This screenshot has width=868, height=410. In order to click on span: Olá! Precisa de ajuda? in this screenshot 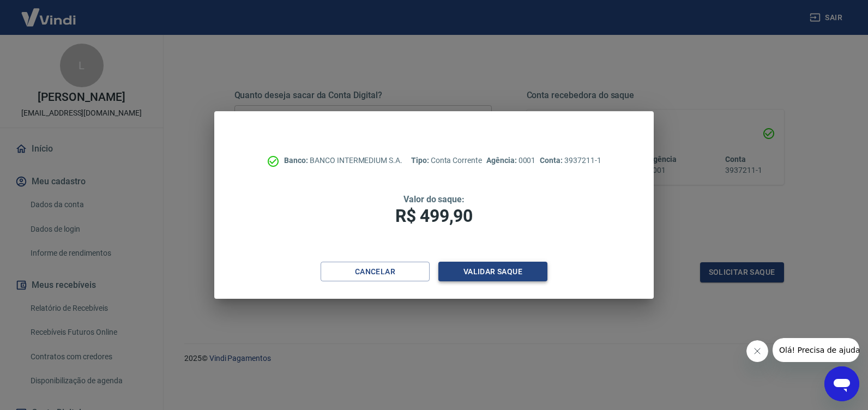, I will do `click(49, 12)`.